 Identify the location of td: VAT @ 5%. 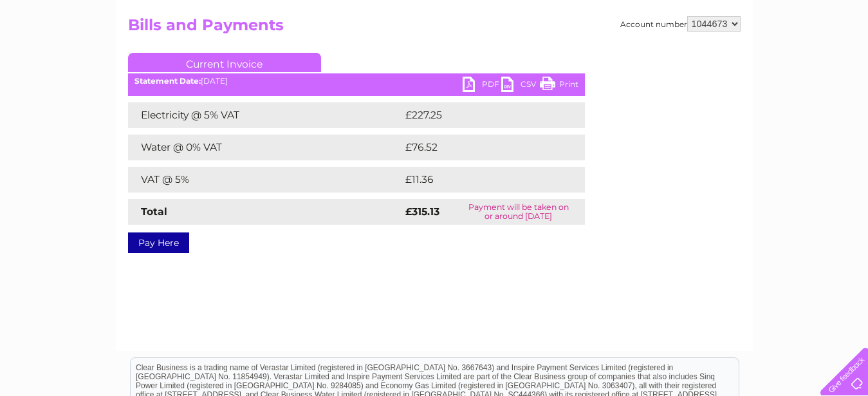
(265, 180).